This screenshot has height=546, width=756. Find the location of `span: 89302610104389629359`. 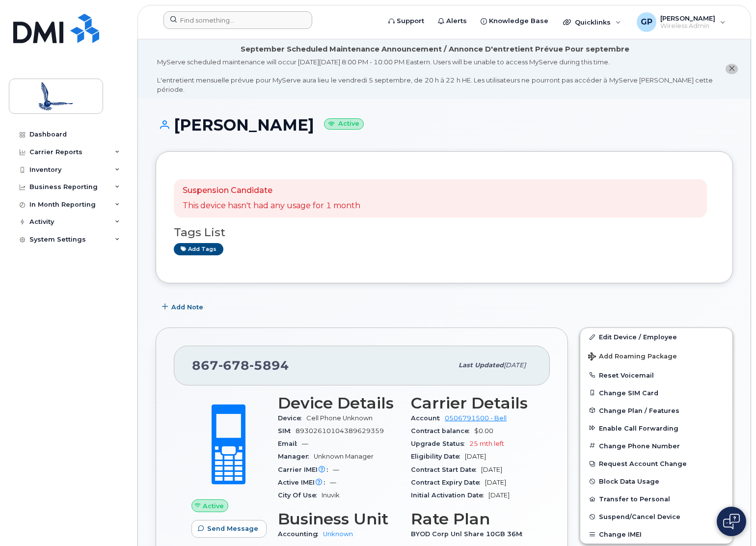

span: 89302610104389629359 is located at coordinates (339, 430).